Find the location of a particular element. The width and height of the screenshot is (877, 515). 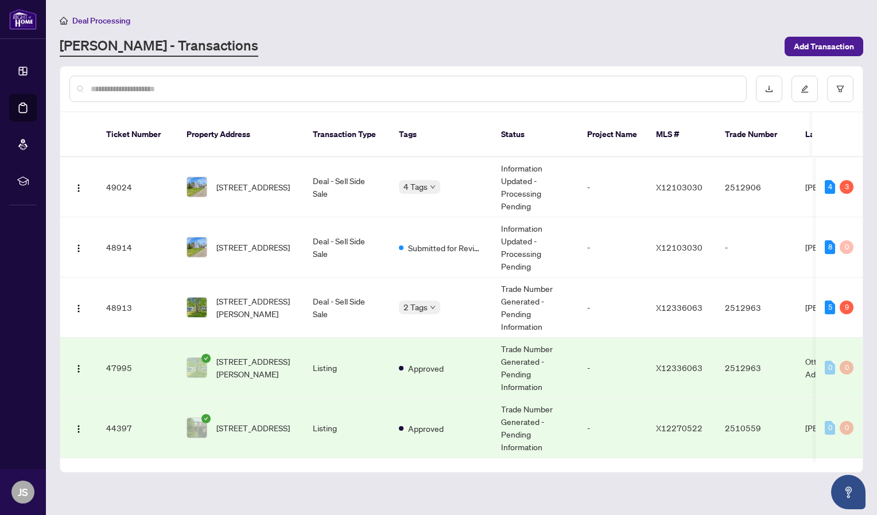

td: 48913 is located at coordinates (137, 308).